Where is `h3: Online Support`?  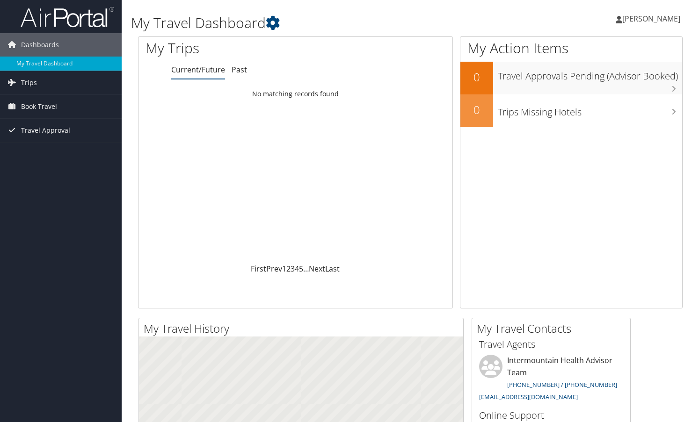 h3: Online Support is located at coordinates (551, 416).